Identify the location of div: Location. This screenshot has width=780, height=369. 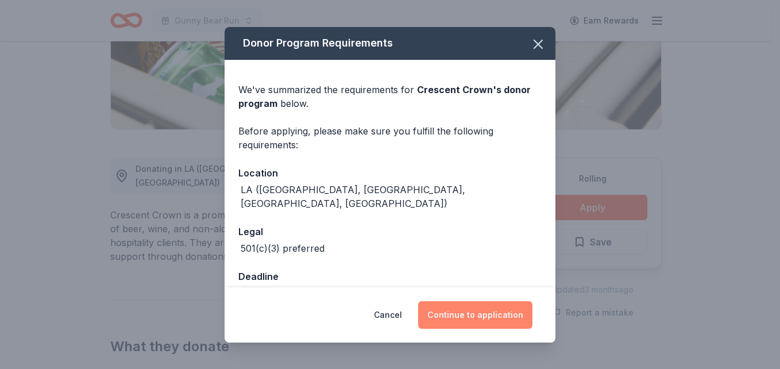
(390, 173).